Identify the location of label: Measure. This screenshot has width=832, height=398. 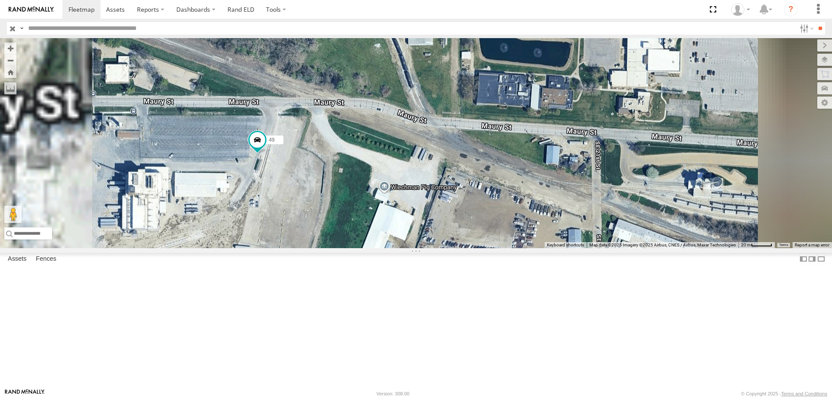
(10, 88).